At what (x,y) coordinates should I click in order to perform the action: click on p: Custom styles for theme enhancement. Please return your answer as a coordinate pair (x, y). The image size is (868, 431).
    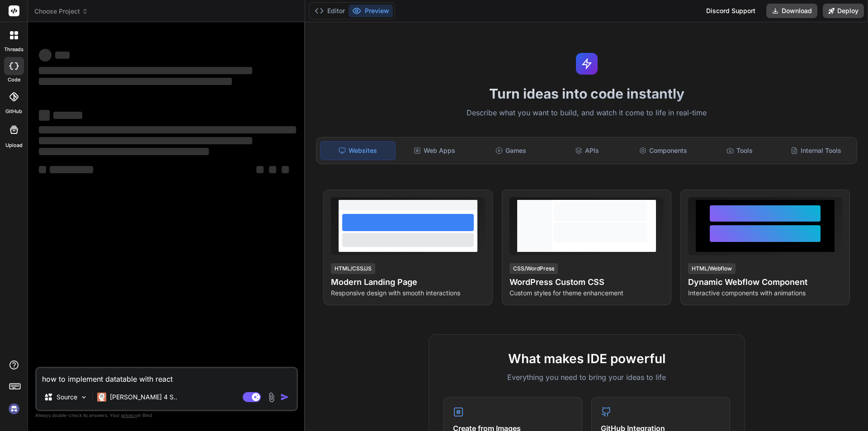
    Looking at the image, I should click on (587, 293).